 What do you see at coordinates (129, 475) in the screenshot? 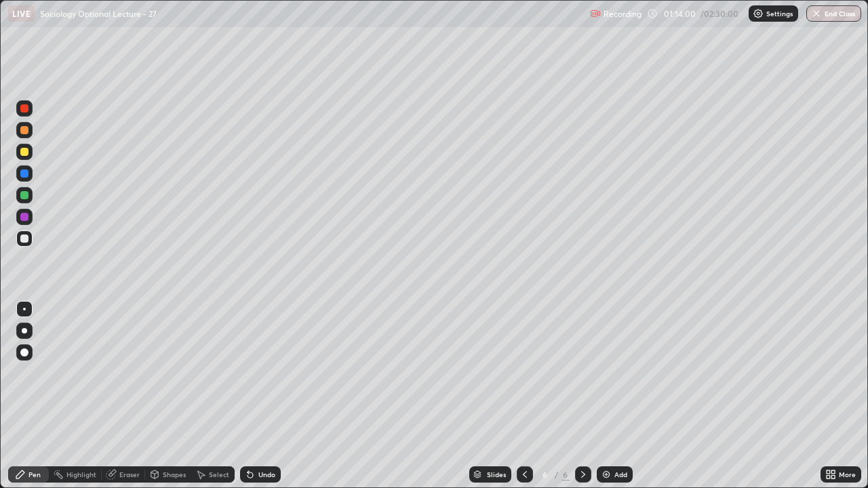
I see `div: Eraser` at bounding box center [129, 475].